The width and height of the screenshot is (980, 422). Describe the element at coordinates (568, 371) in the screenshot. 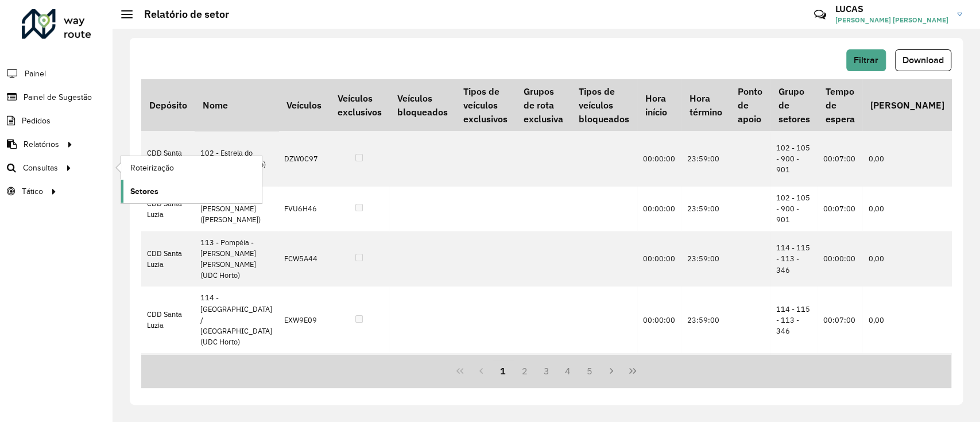

I see `button: 4` at that location.